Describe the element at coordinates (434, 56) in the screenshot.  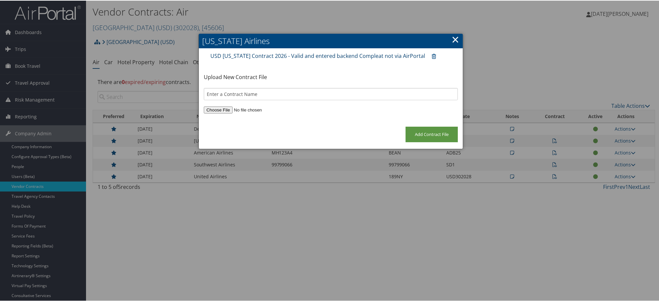
I see `a: Remove contract` at that location.